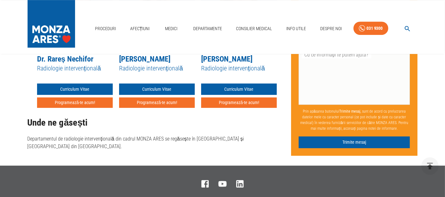 This screenshot has height=197, width=445. Describe the element at coordinates (354, 142) in the screenshot. I see `button: Trimite mesaj` at that location.